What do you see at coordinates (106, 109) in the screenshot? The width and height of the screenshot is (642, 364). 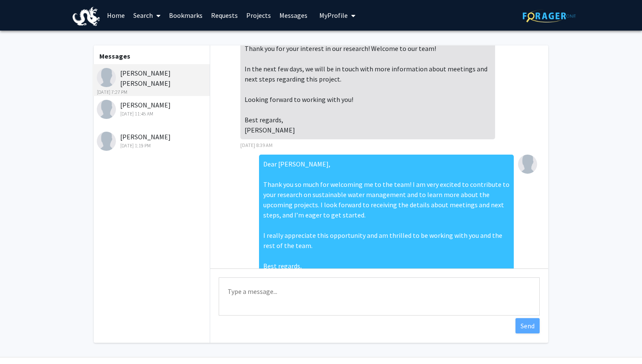 I see `img: Patrick Gurian` at bounding box center [106, 109].